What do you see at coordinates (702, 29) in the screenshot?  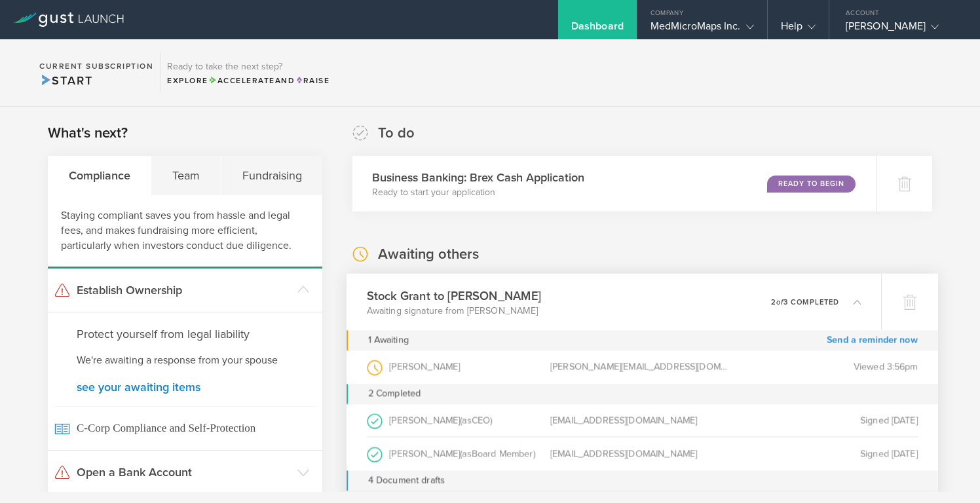 I see `div: MedMicroMaps Inc.` at bounding box center [702, 29].